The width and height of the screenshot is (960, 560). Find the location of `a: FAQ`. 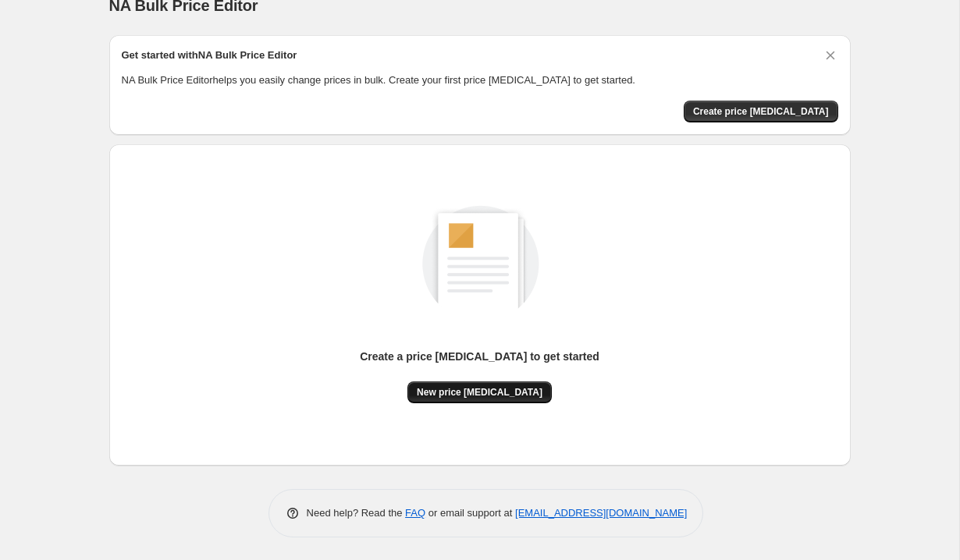

a: FAQ is located at coordinates (415, 513).